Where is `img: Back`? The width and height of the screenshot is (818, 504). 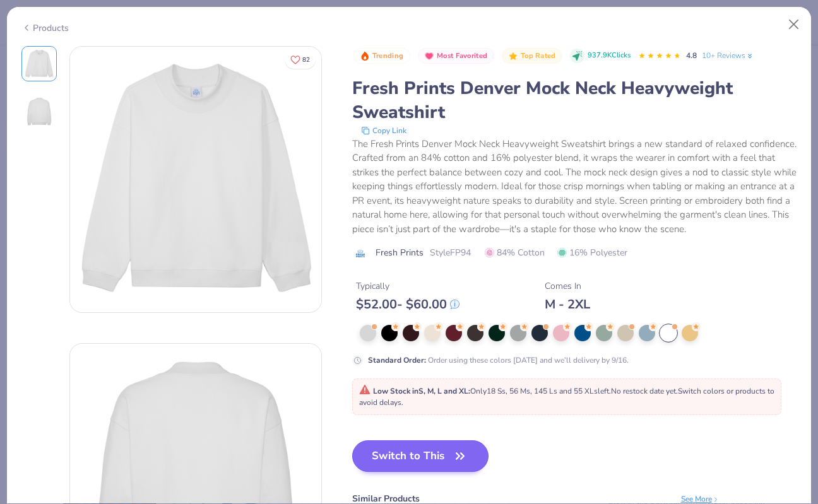
img: Back is located at coordinates (39, 111).